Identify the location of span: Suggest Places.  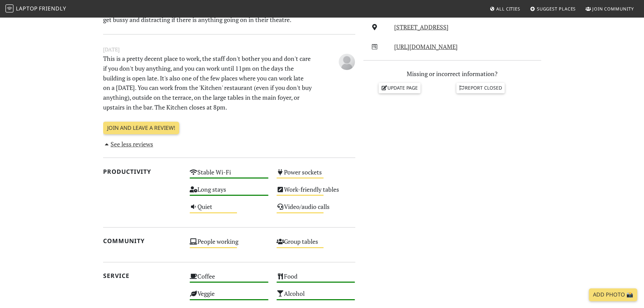
(557, 8).